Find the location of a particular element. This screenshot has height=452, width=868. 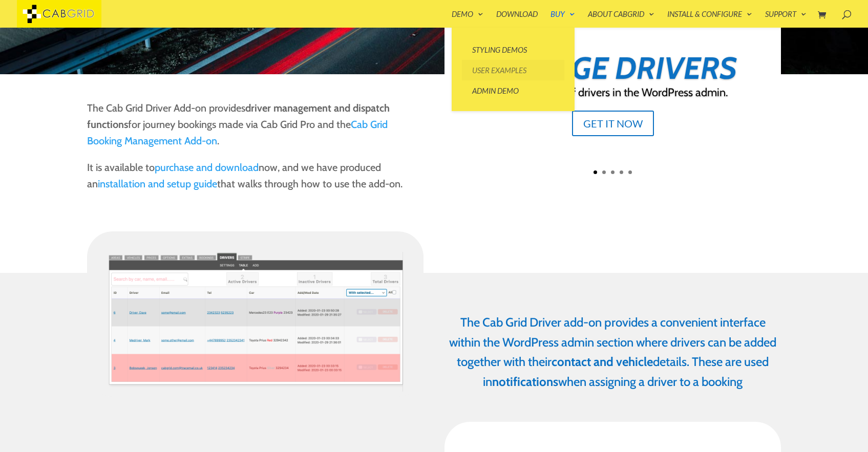

a: Demo is located at coordinates (468, 19).